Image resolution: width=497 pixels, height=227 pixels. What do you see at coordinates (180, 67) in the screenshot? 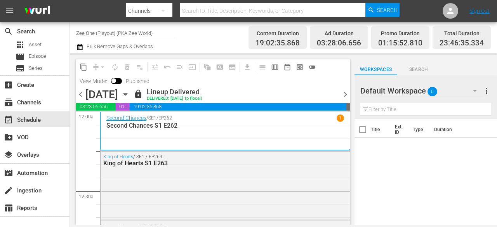
I see `span: Fill episodes with ad slates` at bounding box center [180, 67].